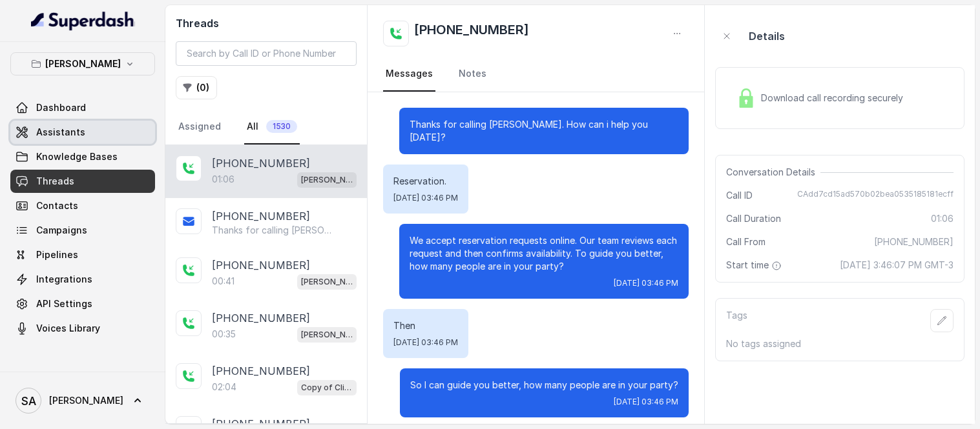 This screenshot has height=429, width=980. Describe the element at coordinates (55, 181) in the screenshot. I see `span: Threads` at that location.